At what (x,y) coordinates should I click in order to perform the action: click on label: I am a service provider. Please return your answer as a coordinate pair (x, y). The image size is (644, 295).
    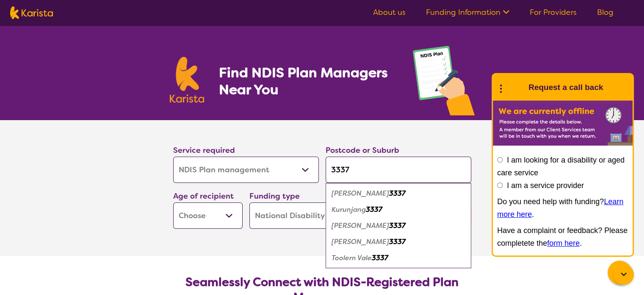
    Looking at the image, I should click on (545, 186).